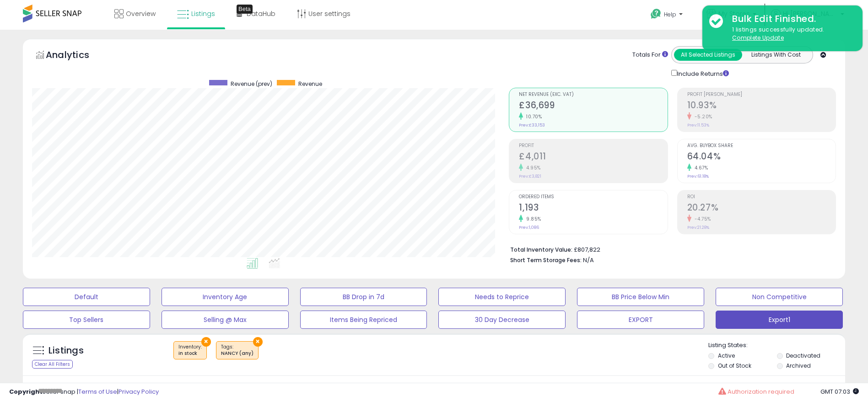  Describe the element at coordinates (790, 34) in the screenshot. I see `div: 1 listings successfully updated.` at that location.